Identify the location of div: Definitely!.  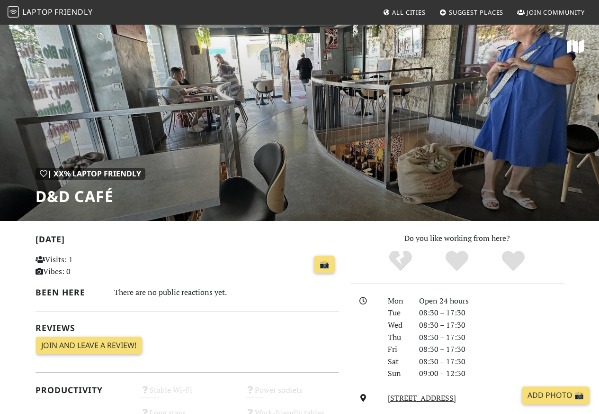
(513, 261).